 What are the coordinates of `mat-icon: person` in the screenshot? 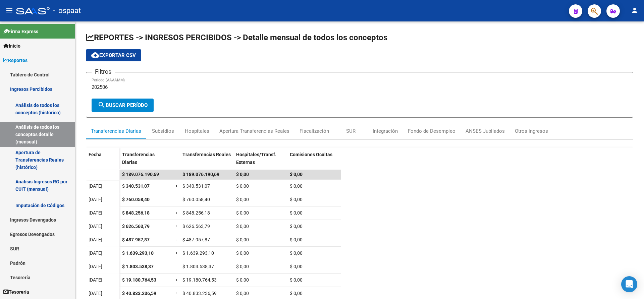 It's located at (635, 10).